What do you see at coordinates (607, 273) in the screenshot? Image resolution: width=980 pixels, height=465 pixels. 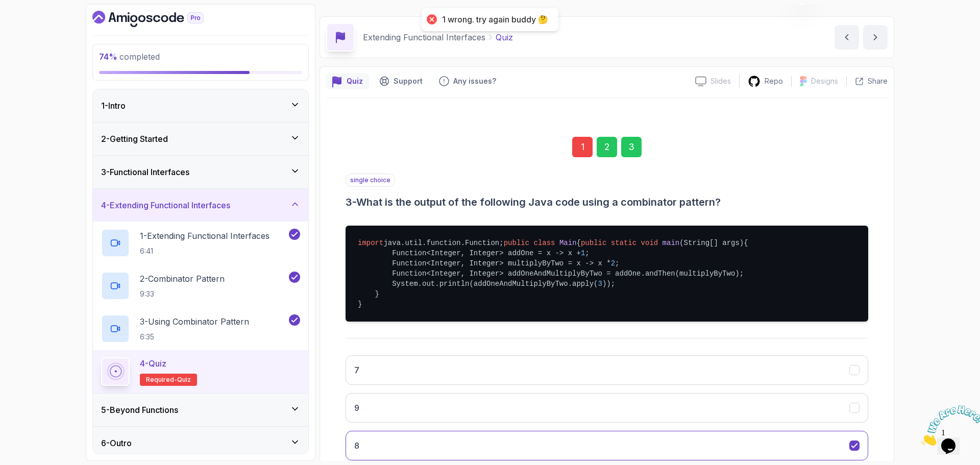 I see `pre: java.util.function.Function; { { Function<Integer, Integer> addOne = x -> x + ; Function<Integer,...` at bounding box center [607, 273].